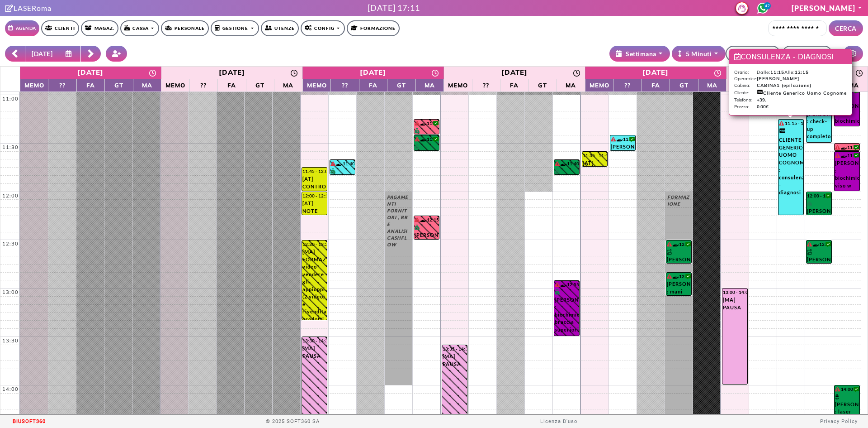  What do you see at coordinates (22, 28) in the screenshot?
I see `a: Agenda` at bounding box center [22, 28].